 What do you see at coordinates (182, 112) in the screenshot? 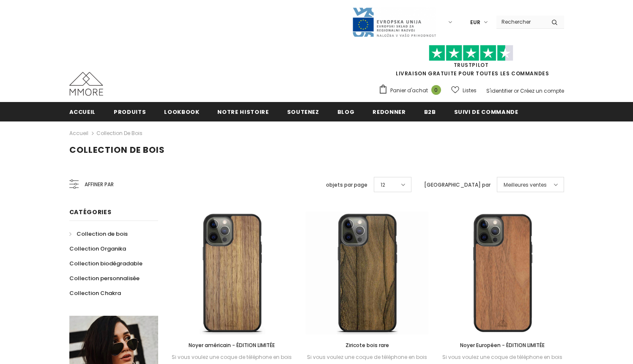
I see `a: Lookbook` at bounding box center [182, 112].